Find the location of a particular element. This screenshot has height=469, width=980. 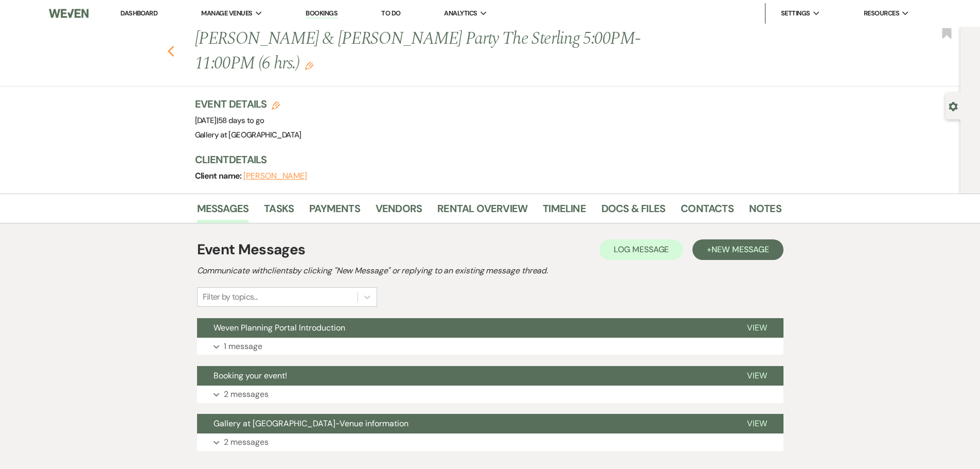

span: Log Message is located at coordinates (641, 249).